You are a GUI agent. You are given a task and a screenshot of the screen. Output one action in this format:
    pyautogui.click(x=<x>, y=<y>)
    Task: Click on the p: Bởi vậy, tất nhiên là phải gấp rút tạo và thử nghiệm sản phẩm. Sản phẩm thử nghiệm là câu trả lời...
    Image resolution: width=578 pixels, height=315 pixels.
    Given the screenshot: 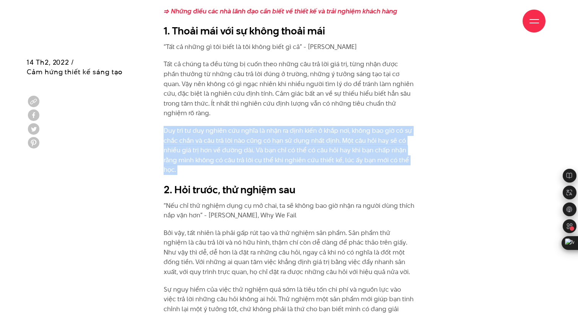 What is the action you would take?
    pyautogui.click(x=289, y=252)
    